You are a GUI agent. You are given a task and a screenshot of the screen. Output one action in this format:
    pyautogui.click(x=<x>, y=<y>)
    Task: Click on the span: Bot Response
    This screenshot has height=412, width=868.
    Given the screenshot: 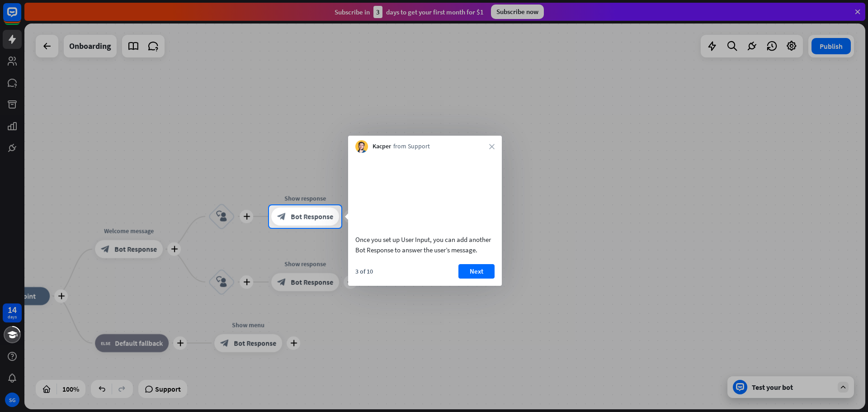 What is the action you would take?
    pyautogui.click(x=312, y=217)
    